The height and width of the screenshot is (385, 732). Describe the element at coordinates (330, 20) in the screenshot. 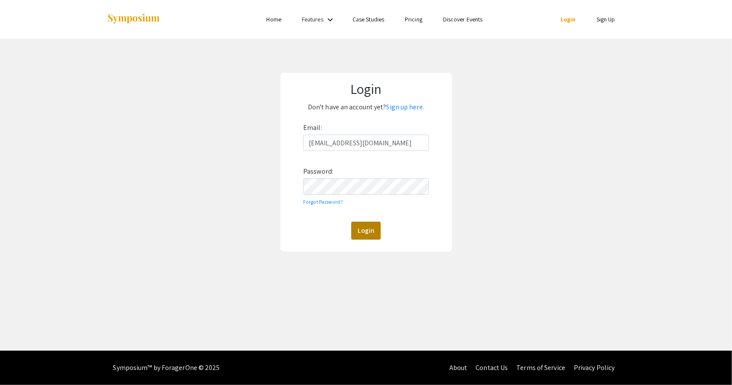

I see `mat-icon: Expand Features list` at that location.